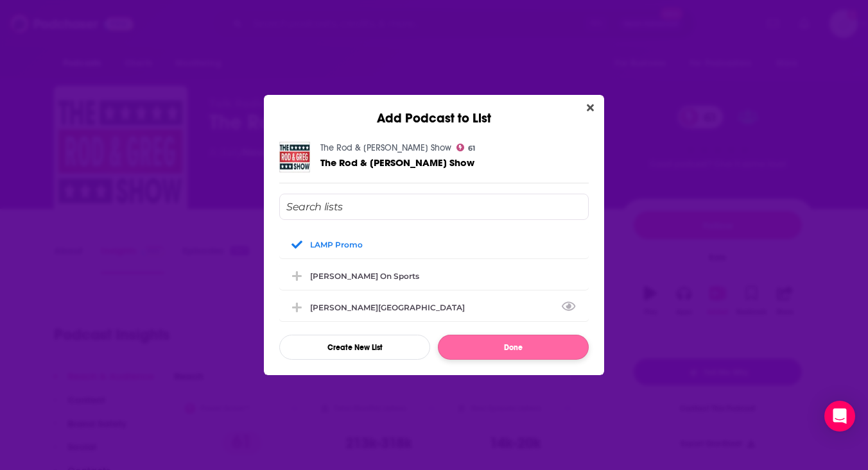 The height and width of the screenshot is (470, 868). I want to click on button: Close, so click(590, 108).